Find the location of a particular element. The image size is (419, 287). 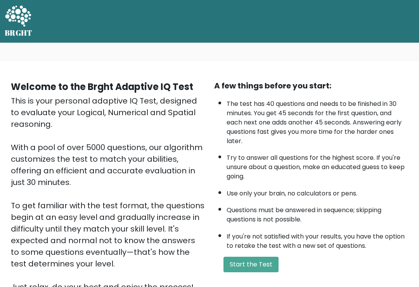

button: Start the Test is located at coordinates (251, 265).